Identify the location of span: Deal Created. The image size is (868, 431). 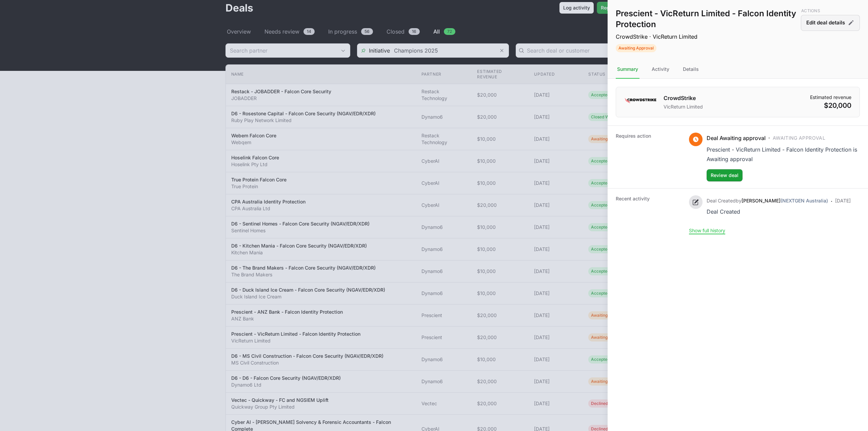
(721, 201).